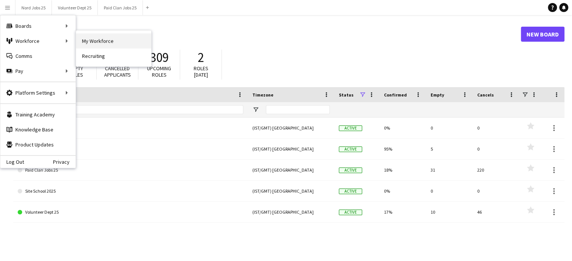  Describe the element at coordinates (542, 34) in the screenshot. I see `a: New Board` at that location.